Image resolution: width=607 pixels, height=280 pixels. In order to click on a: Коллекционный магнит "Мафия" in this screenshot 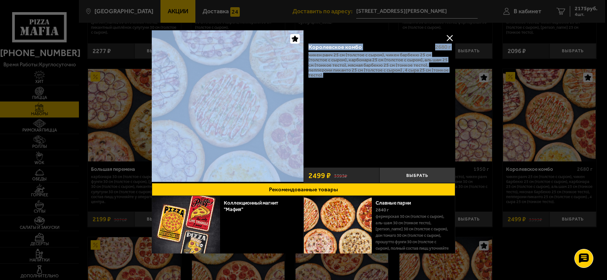, I will do `click(251, 206)`.